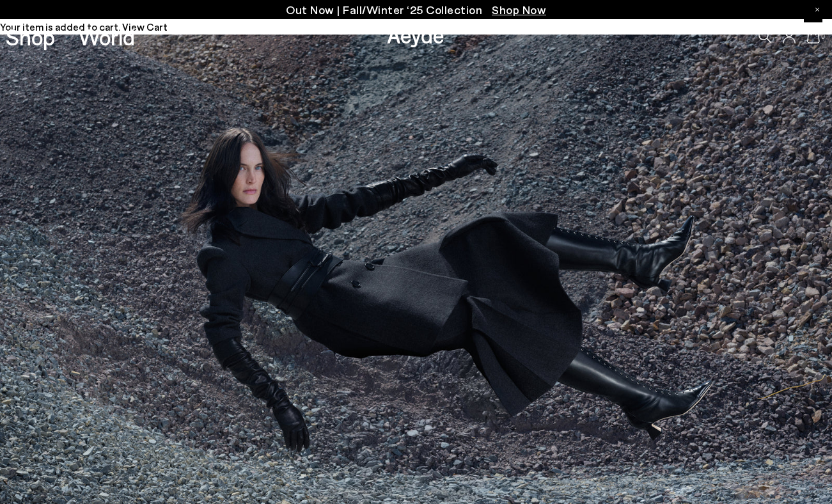 Image resolution: width=832 pixels, height=504 pixels. I want to click on a: 0, so click(813, 37).